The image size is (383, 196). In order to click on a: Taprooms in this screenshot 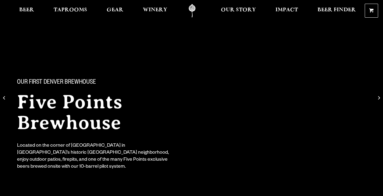, I will do `click(70, 11)`.